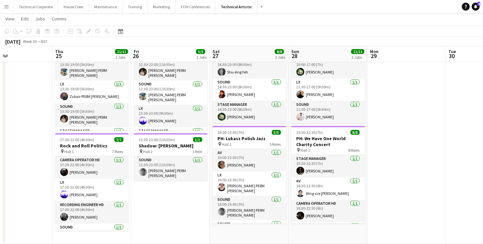 The image size is (483, 244). I want to click on span: 30, so click(452, 56).